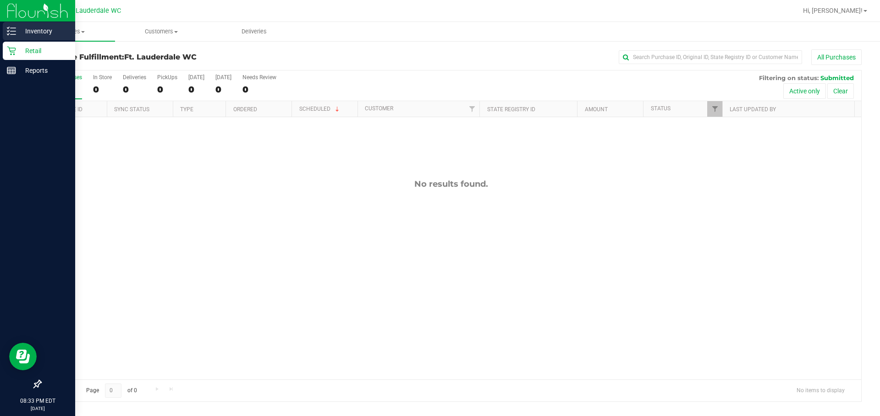 The image size is (880, 416). Describe the element at coordinates (38, 401) in the screenshot. I see `p: 08:33 PM EDT` at that location.